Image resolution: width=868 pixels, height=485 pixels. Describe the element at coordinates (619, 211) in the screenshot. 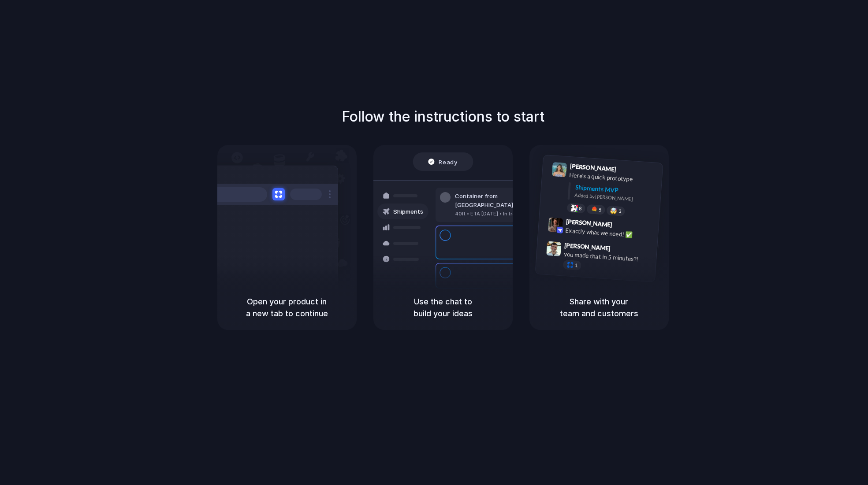

I see `span: 3` at that location.